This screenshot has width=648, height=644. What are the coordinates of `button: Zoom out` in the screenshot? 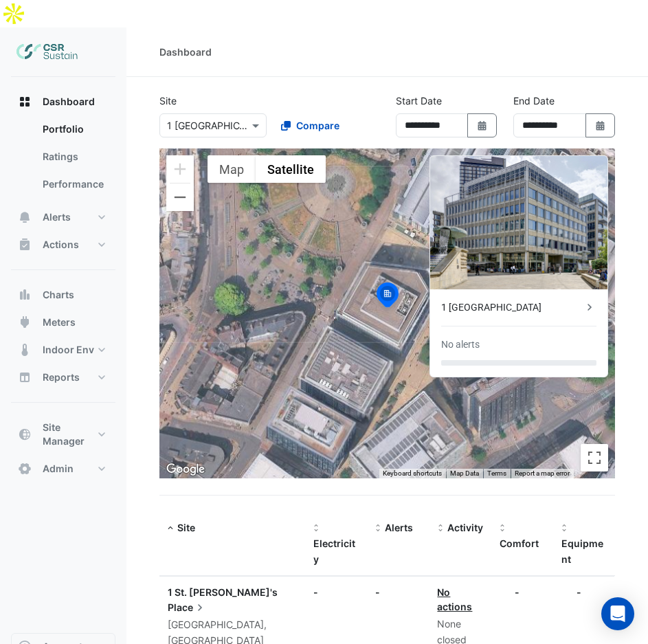 It's located at (180, 197).